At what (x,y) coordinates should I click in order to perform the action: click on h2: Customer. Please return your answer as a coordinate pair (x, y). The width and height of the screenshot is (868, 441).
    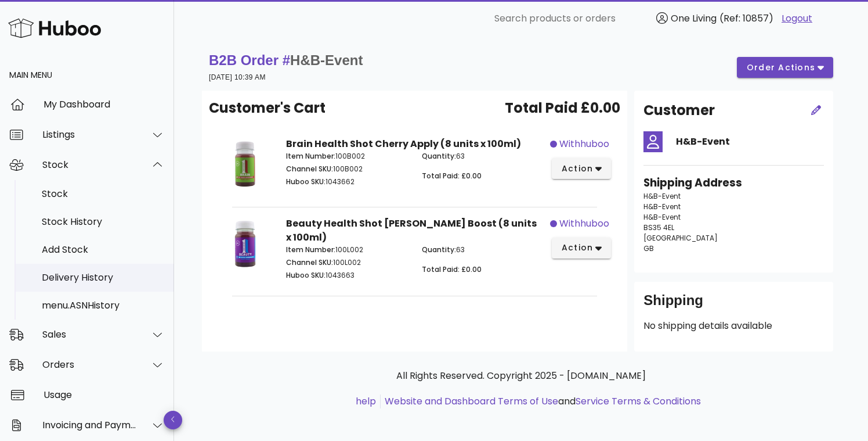
    Looking at the image, I should click on (679, 110).